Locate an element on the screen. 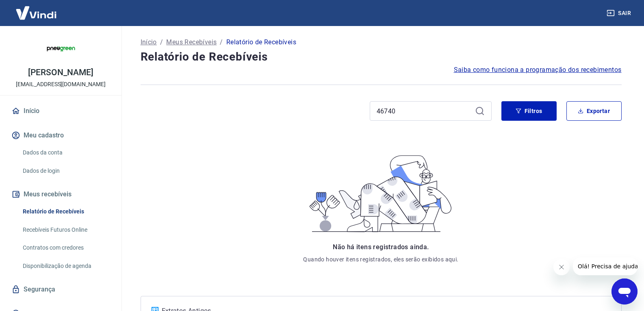 This screenshot has width=644, height=311. button: Filtros is located at coordinates (529, 111).